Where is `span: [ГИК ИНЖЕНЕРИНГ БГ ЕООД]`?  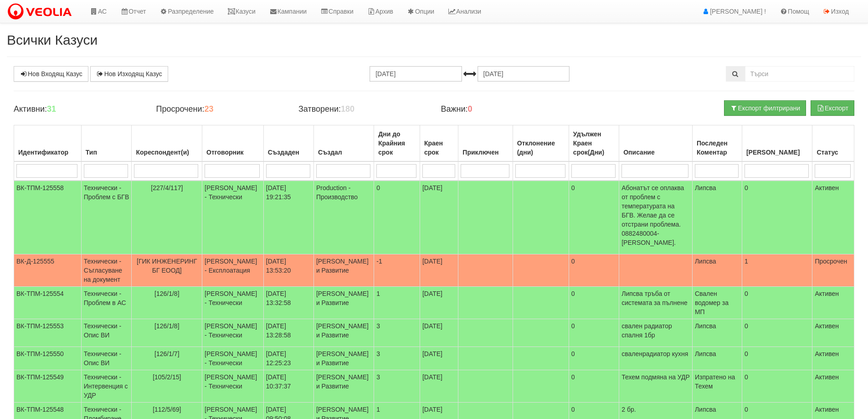
span: [ГИК ИНЖЕНЕРИНГ БГ ЕООД] is located at coordinates (167, 266).